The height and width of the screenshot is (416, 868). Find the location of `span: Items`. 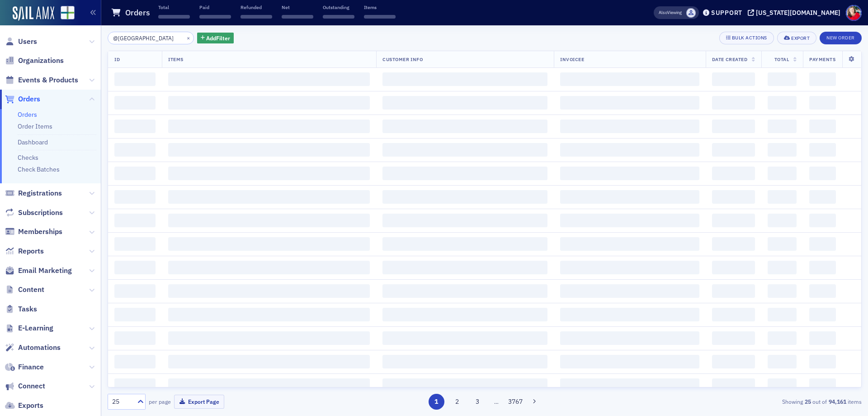

span: Items is located at coordinates (176, 59).